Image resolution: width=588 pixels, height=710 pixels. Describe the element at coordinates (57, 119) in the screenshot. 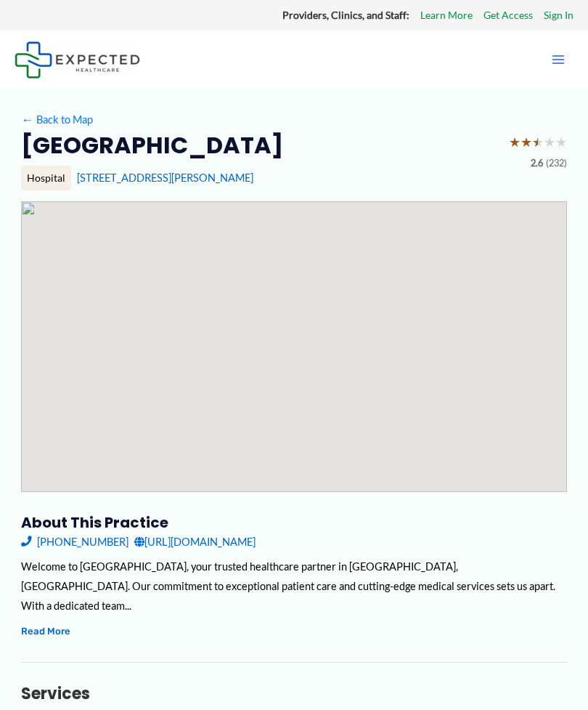

I see `a: ←Back to Map` at that location.